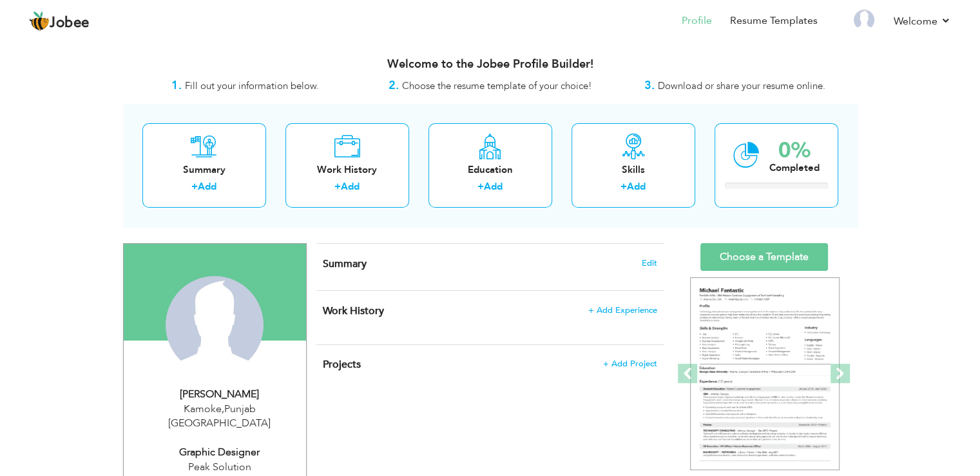 Image resolution: width=980 pixels, height=476 pixels. I want to click on span: Work History, so click(353, 311).